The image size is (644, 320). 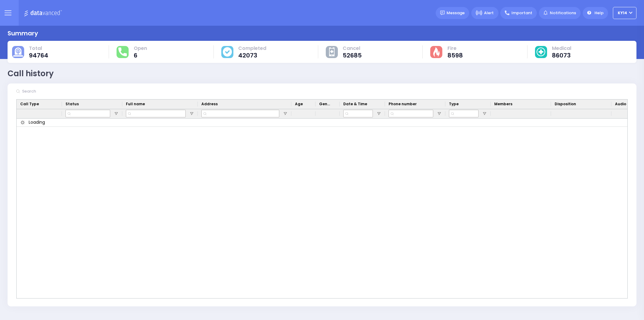 What do you see at coordinates (454, 48) in the screenshot?
I see `span: Fire` at bounding box center [454, 48].